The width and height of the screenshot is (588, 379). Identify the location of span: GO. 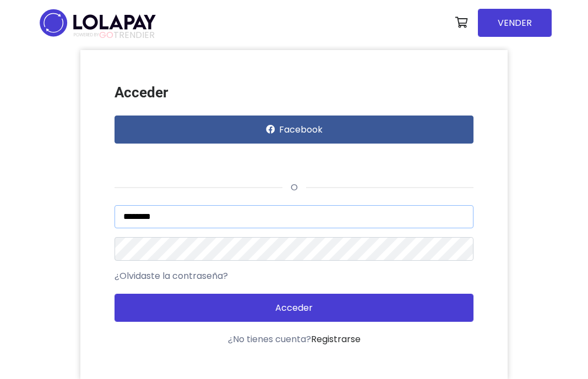
(106, 35).